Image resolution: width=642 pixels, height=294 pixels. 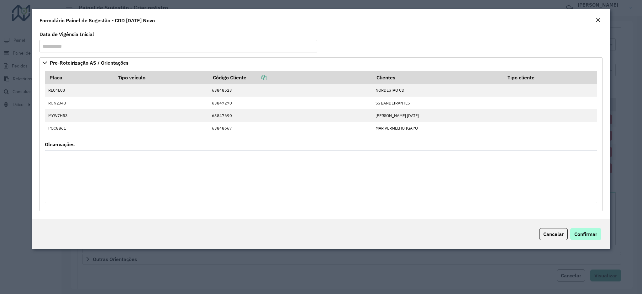 What do you see at coordinates (79, 90) in the screenshot?
I see `td: REC4E03` at bounding box center [79, 90].